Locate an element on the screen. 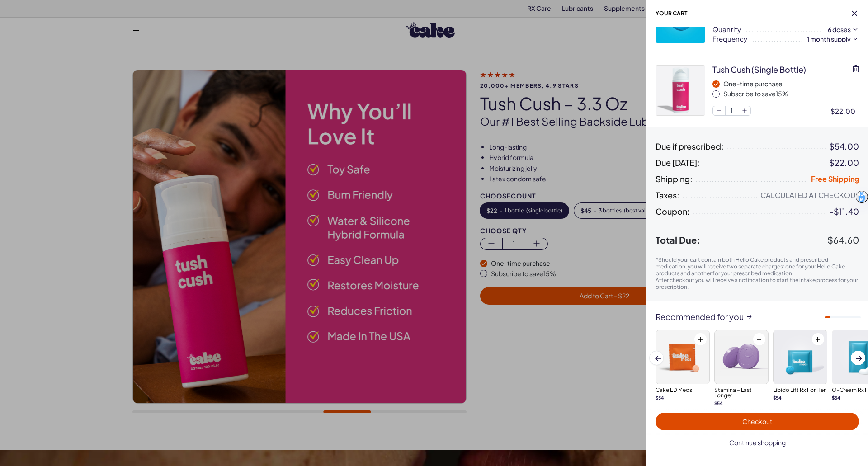 The height and width of the screenshot is (466, 868). span: Checkout is located at coordinates (757, 422).